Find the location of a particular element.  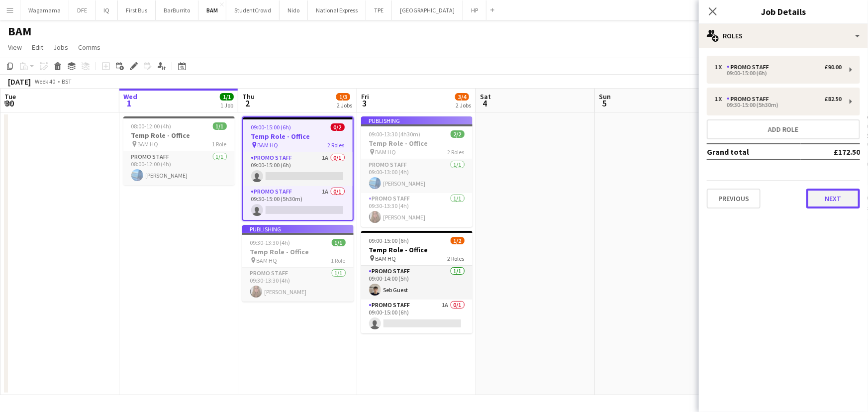

button: TPE is located at coordinates (379, 10).